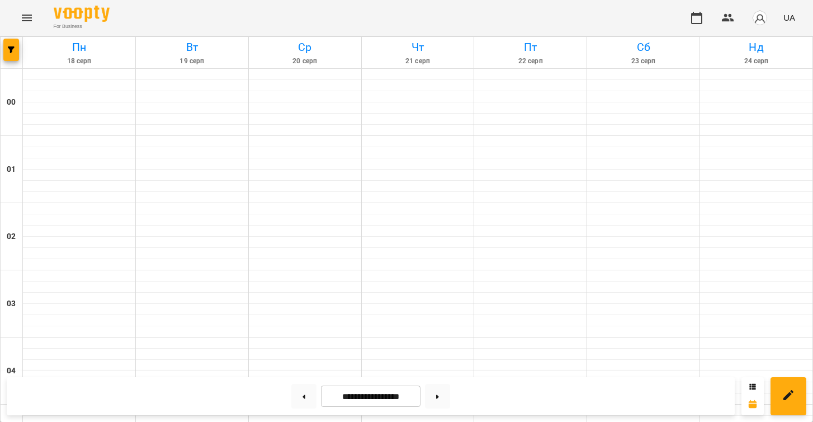 This screenshot has height=422, width=813. Describe the element at coordinates (418, 47) in the screenshot. I see `h6: Чт` at that location.